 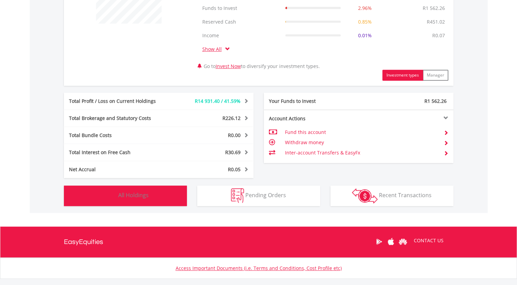 I want to click on button: Recent Transactions, so click(x=392, y=196).